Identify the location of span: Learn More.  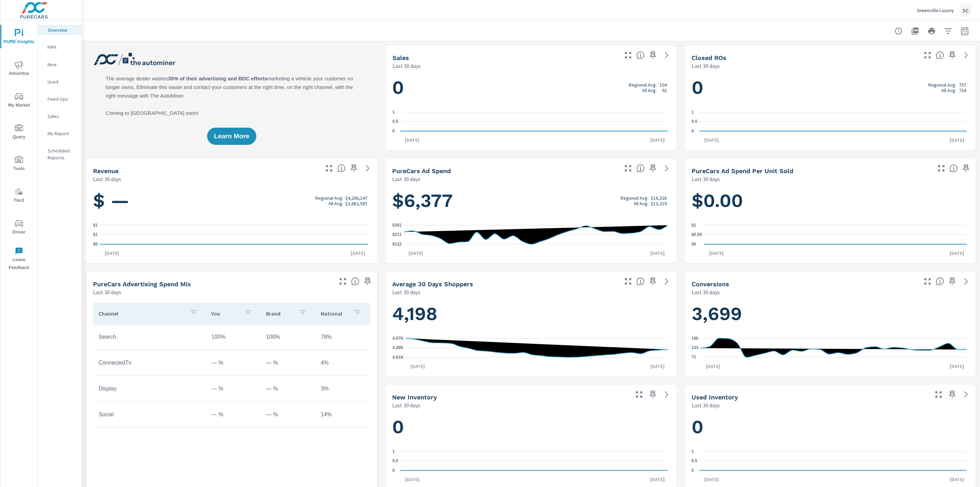
(232, 136).